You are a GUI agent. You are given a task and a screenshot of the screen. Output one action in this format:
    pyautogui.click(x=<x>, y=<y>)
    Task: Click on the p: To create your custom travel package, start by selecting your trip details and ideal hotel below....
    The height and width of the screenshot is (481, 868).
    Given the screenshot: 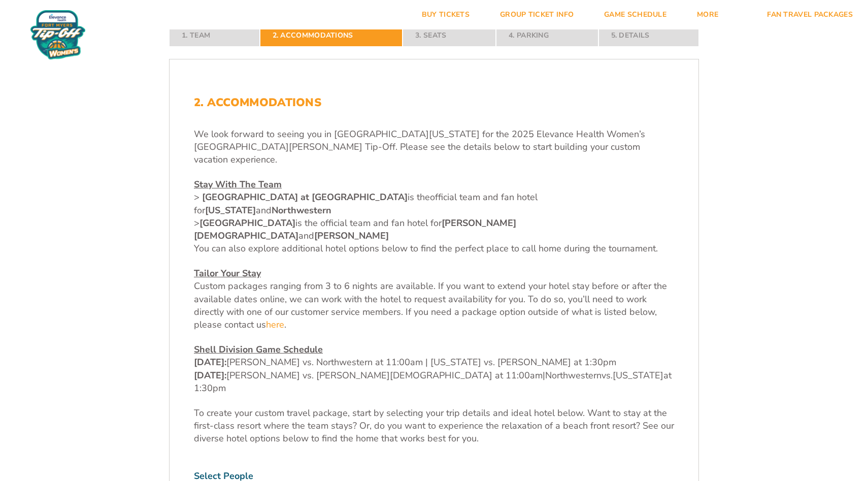 What is the action you would take?
    pyautogui.click(x=434, y=426)
    